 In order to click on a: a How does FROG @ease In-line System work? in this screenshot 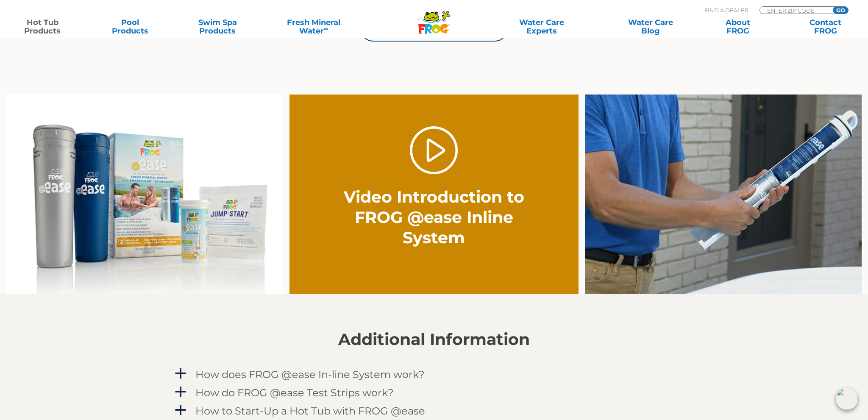, I will do `click(434, 375)`.